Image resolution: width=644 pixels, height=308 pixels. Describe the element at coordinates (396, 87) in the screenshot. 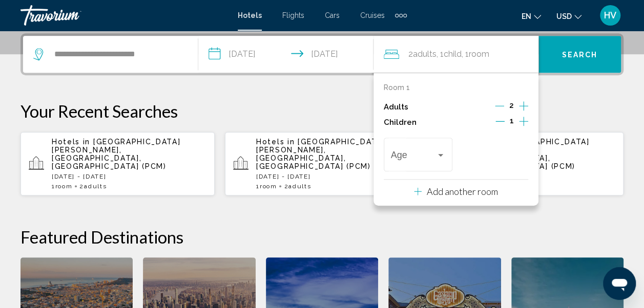

I see `p: Room 1` at that location.